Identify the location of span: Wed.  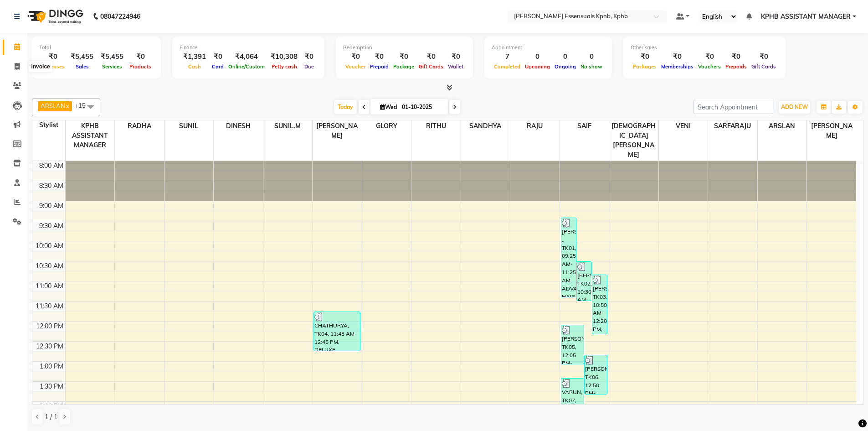
(389, 106).